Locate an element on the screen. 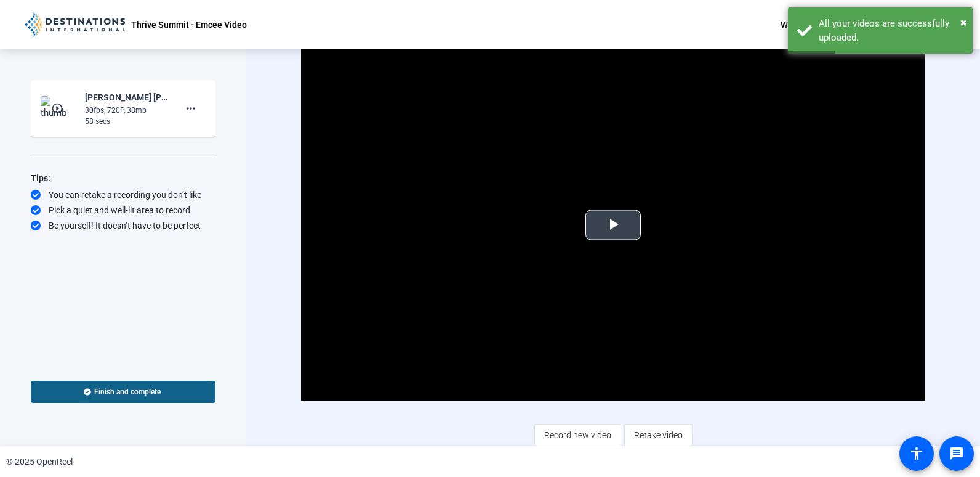 This screenshot has width=980, height=477. div: Tips: is located at coordinates (123, 178).